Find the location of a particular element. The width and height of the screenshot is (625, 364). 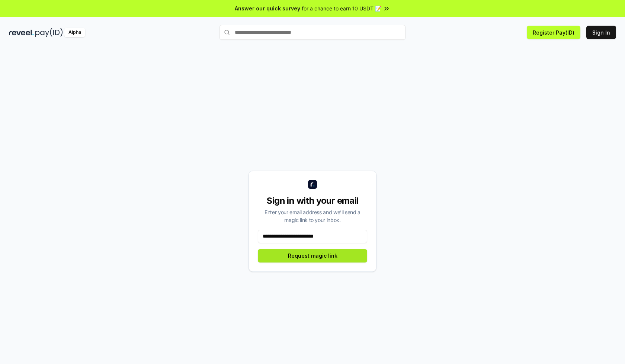

button: Sign In is located at coordinates (601, 33).